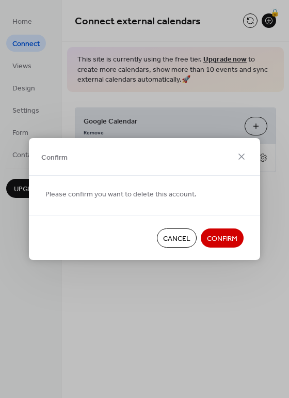  Describe the element at coordinates (177, 239) in the screenshot. I see `span: Cancel` at that location.